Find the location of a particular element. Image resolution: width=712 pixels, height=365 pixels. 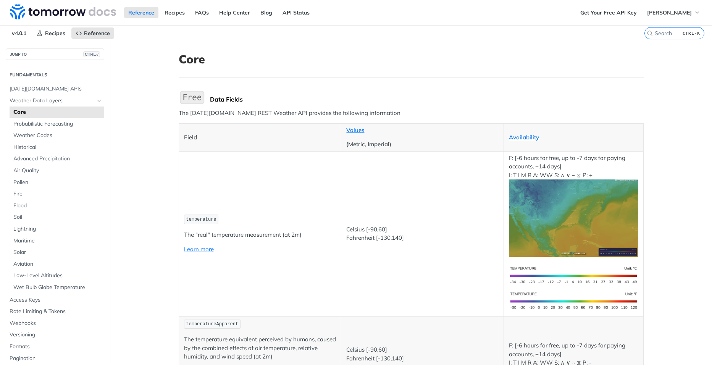

p: F: [-6 hours for free, up to -7 days for paying accounts, +14 days] I: T I M R A: WW S: ∧ ∨ ~ ⧖ P: + is located at coordinates (573, 205).